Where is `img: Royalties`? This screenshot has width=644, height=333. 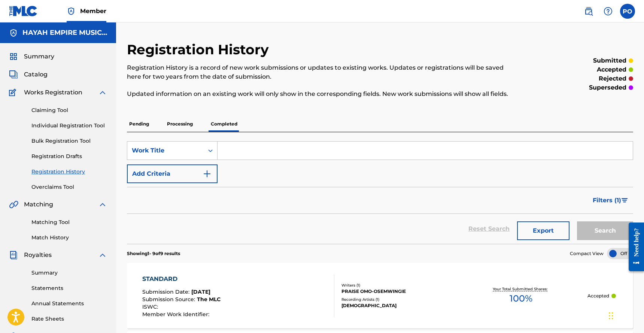 img: Royalties is located at coordinates (13, 255).